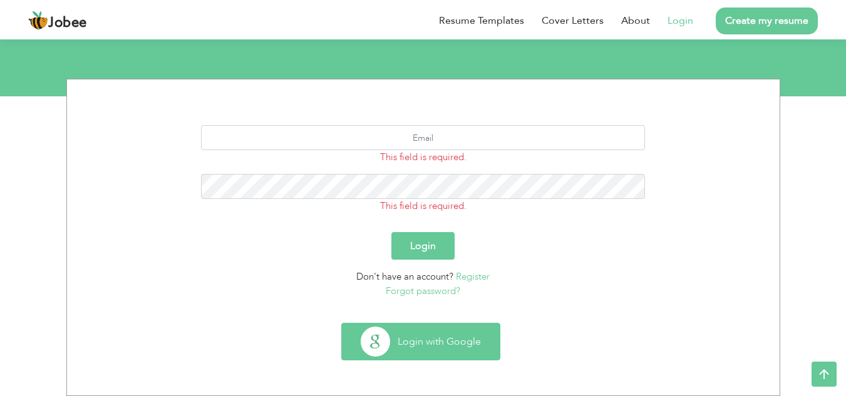 The height and width of the screenshot is (396, 846). Describe the element at coordinates (404, 277) in the screenshot. I see `span: Don't have an account?` at that location.